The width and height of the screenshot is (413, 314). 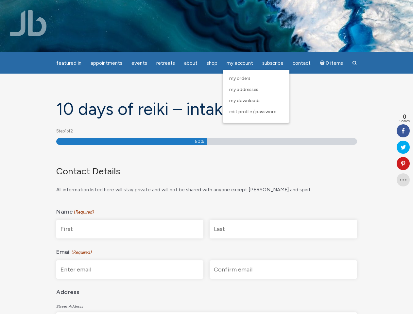 What do you see at coordinates (273, 63) in the screenshot?
I see `span: Subscribe` at bounding box center [273, 63].